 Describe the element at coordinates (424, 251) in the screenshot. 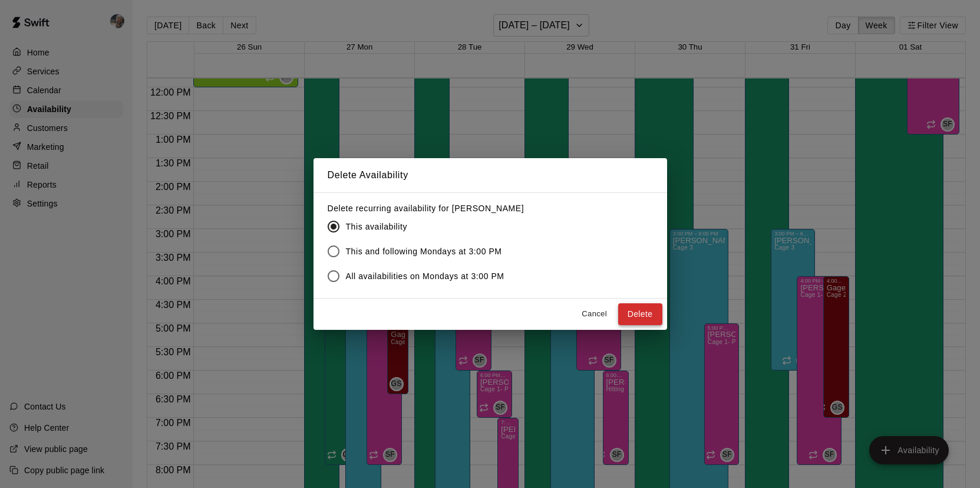

I see `span: This and following Mondays at 3:00 PM` at that location.